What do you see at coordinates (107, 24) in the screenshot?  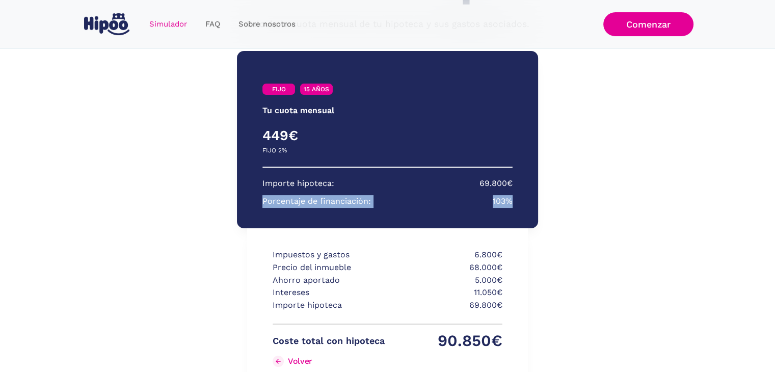 I see `a: home` at bounding box center [107, 24].